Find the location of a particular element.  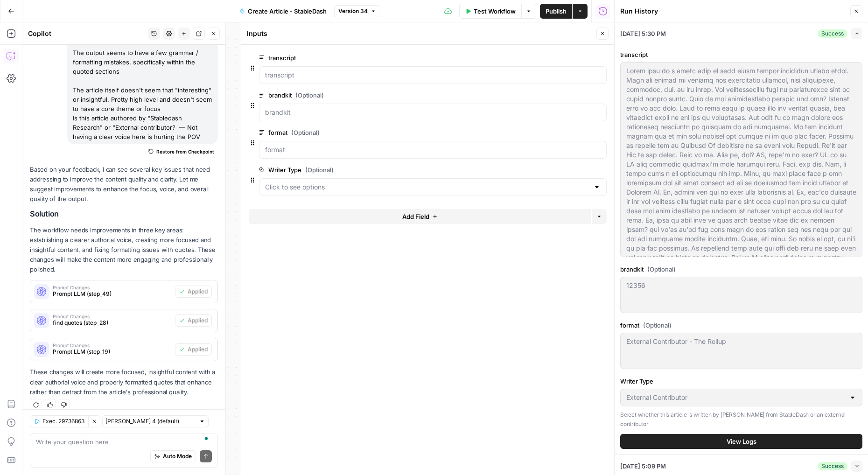

span: Prompt LLM (step_49) is located at coordinates (112, 294).